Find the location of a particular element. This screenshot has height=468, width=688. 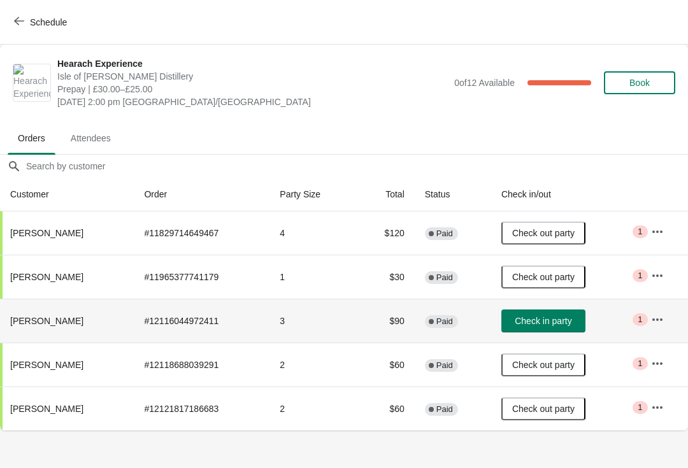

td: # 12118688039291 is located at coordinates (201, 365).